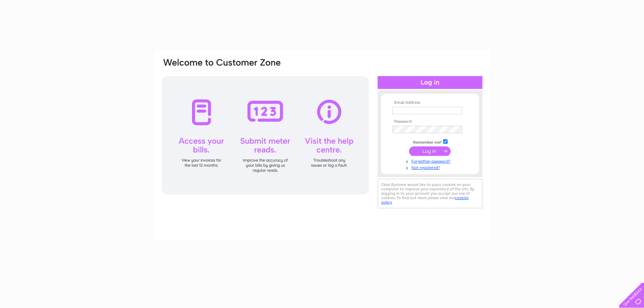 This screenshot has height=308, width=644. I want to click on div: Clear Business would like to place cookies on your computer to improve your experience of the sit..., so click(430, 194).